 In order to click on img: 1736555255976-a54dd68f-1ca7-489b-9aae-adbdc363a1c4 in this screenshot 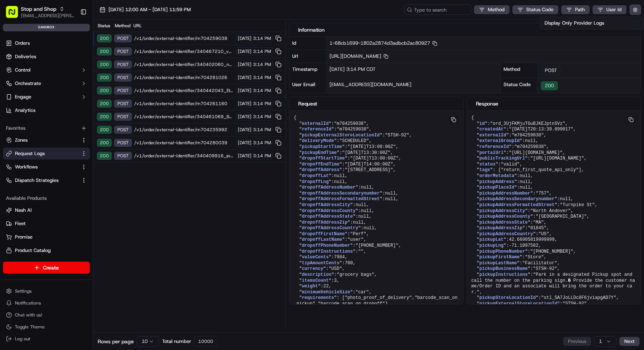, I will do `click(14, 78)`.